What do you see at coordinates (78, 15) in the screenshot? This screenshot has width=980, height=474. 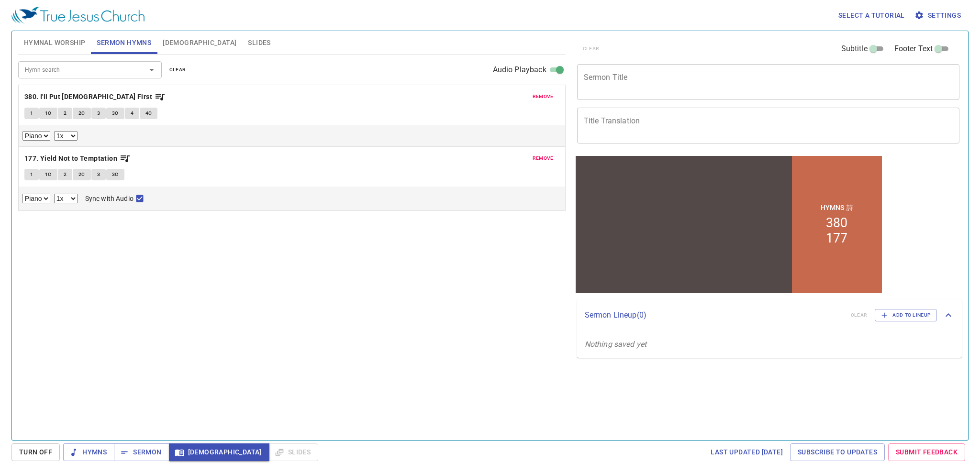 I see `img: True Jesus Church` at bounding box center [78, 15].